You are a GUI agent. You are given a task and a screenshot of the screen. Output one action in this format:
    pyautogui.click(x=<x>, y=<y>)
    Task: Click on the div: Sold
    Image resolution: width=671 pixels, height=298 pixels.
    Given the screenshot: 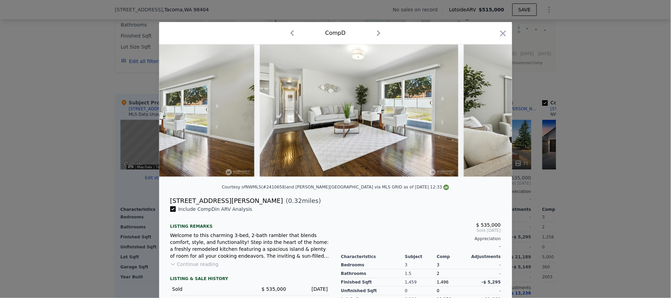 What is the action you would take?
    pyautogui.click(x=208, y=289)
    